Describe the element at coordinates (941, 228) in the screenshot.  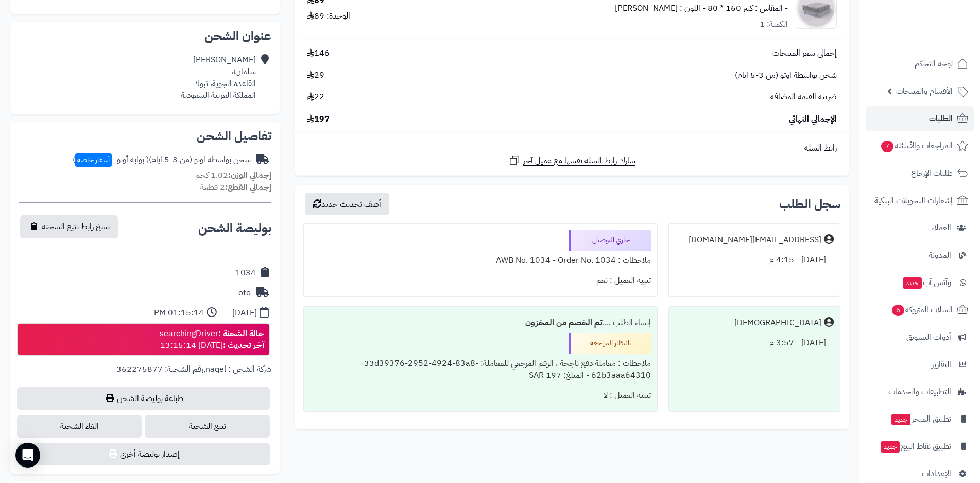
I see `span: العملاء` at that location.